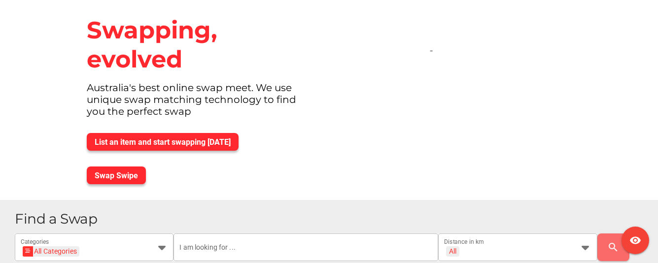 This screenshot has width=658, height=263. I want to click on i: visibility, so click(635, 240).